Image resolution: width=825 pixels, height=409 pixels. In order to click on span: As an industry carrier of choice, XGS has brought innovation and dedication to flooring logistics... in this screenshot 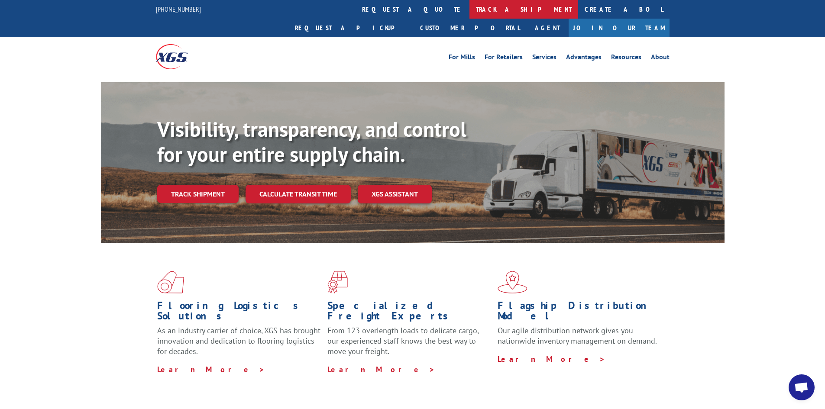, I will do `click(239, 341)`.